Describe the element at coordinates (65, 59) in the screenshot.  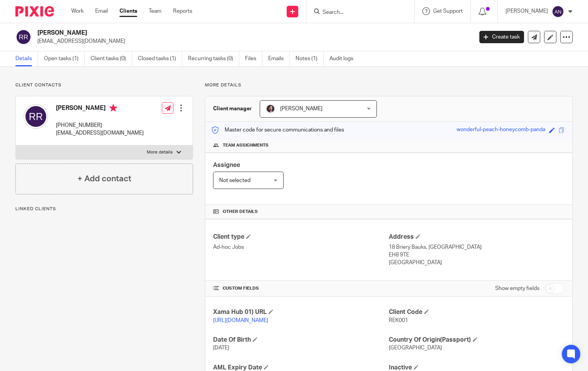
I see `a: Open tasks (1)` at that location.